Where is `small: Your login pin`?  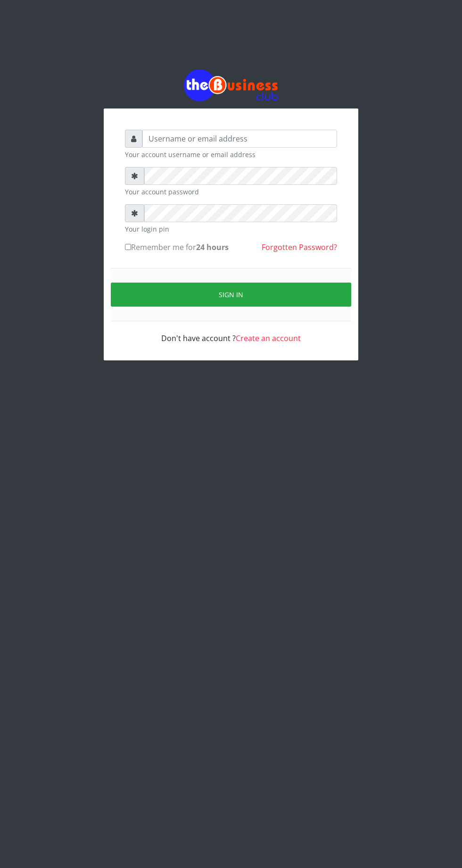 small: Your login pin is located at coordinates (231, 229).